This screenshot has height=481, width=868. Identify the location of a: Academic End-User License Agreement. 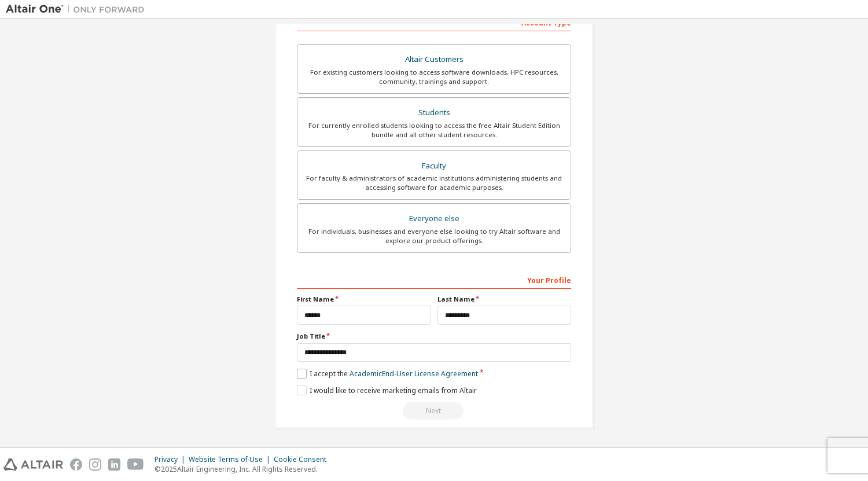
(414, 374).